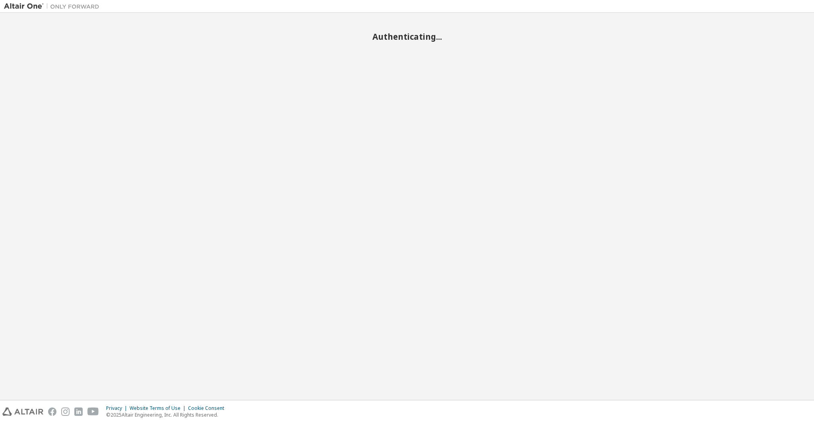 This screenshot has width=814, height=423. I want to click on div: Cookie Consent, so click(208, 408).